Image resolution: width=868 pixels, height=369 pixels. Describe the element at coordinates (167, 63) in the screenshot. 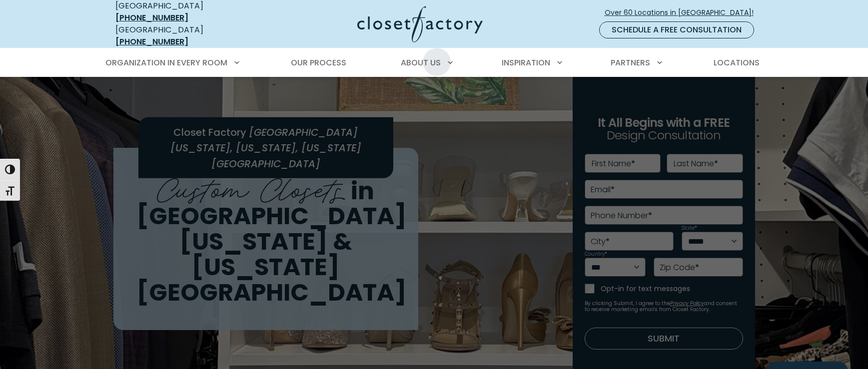

I see `span: Organization in Every Room` at that location.